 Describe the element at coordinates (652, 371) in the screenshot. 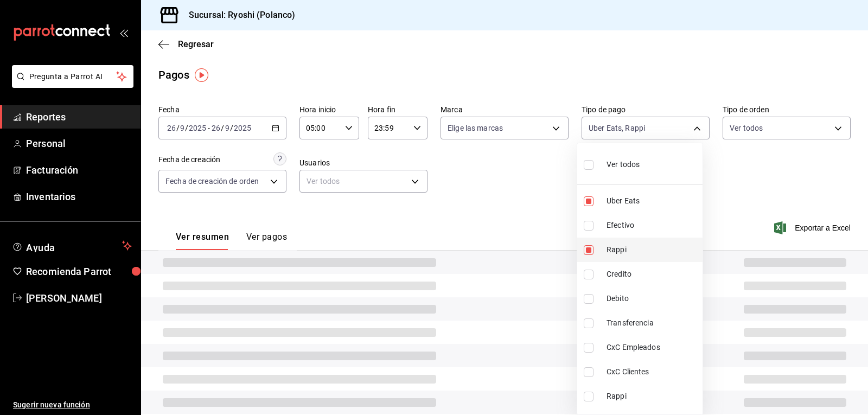

I see `span: CxC Clientes` at that location.